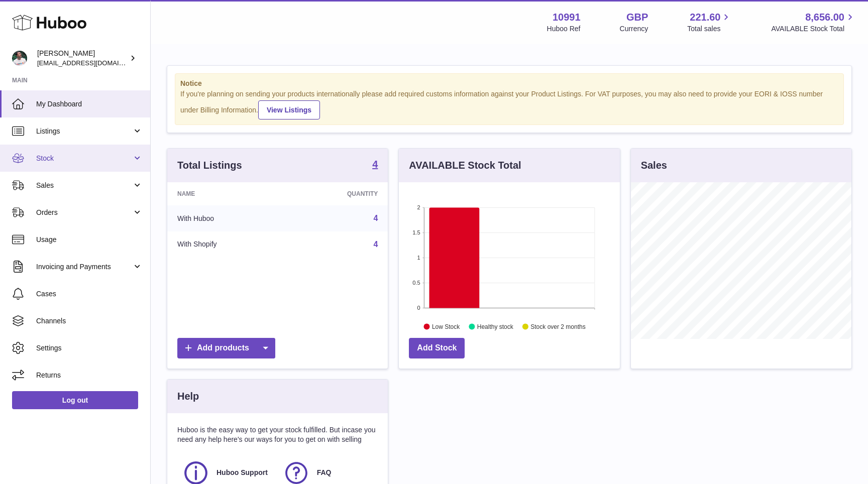  Describe the element at coordinates (90, 104) in the screenshot. I see `span: My Dashboard` at that location.